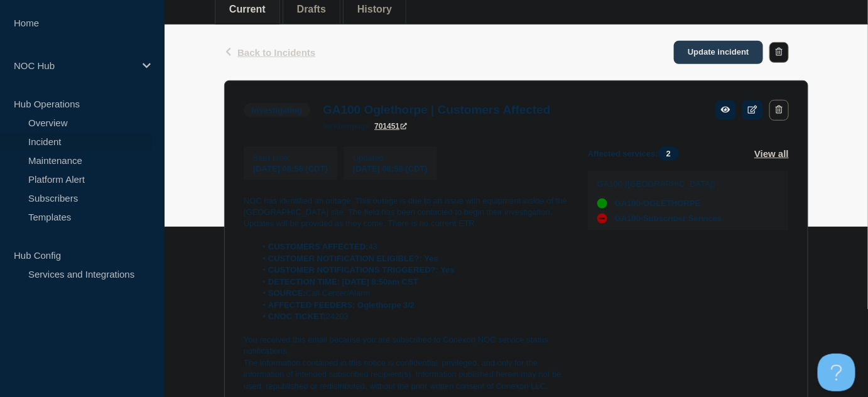  Describe the element at coordinates (669, 219) in the screenshot. I see `span: GA100-Subscriber Services` at that location.